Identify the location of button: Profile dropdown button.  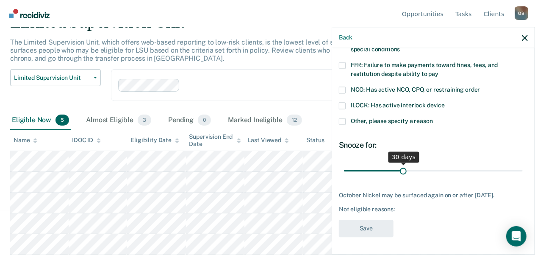
(522, 13).